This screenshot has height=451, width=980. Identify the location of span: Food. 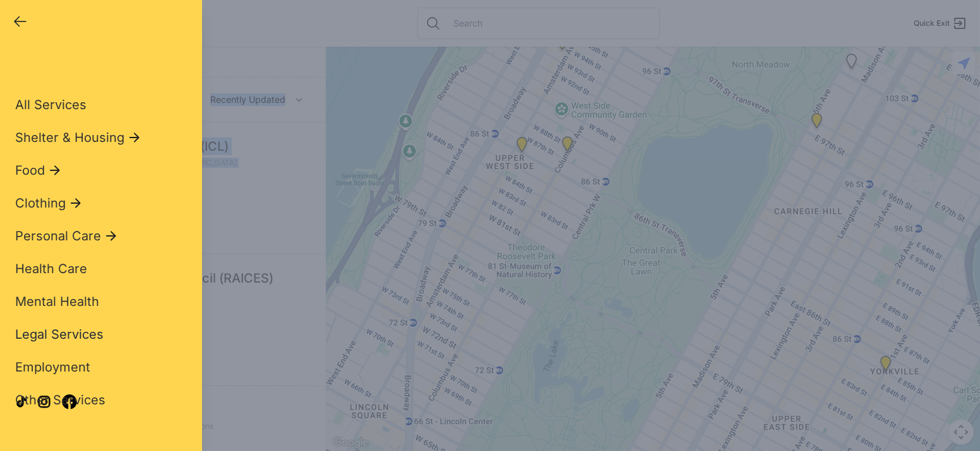
(30, 170).